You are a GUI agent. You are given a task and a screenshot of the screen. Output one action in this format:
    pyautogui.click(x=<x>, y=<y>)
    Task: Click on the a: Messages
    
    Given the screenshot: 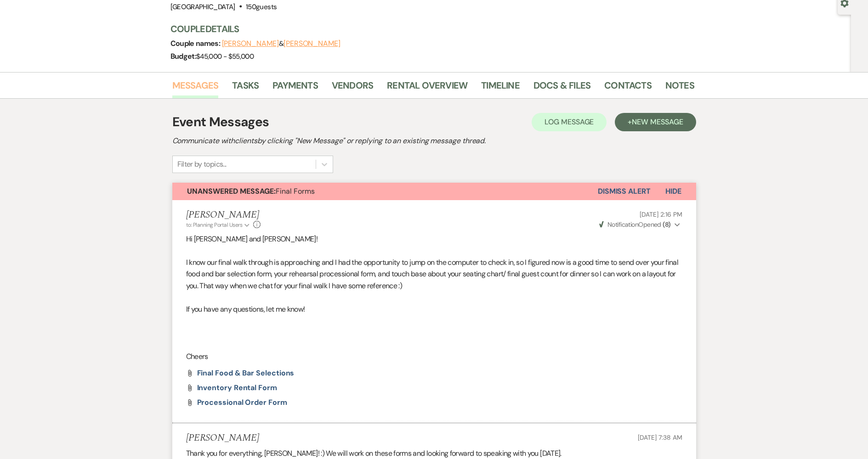 What is the action you would take?
    pyautogui.click(x=196, y=88)
    